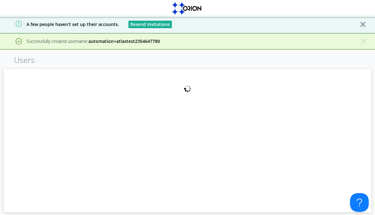 The height and width of the screenshot is (215, 375). I want to click on span: A few people haven't set up their accounts., so click(62, 24).